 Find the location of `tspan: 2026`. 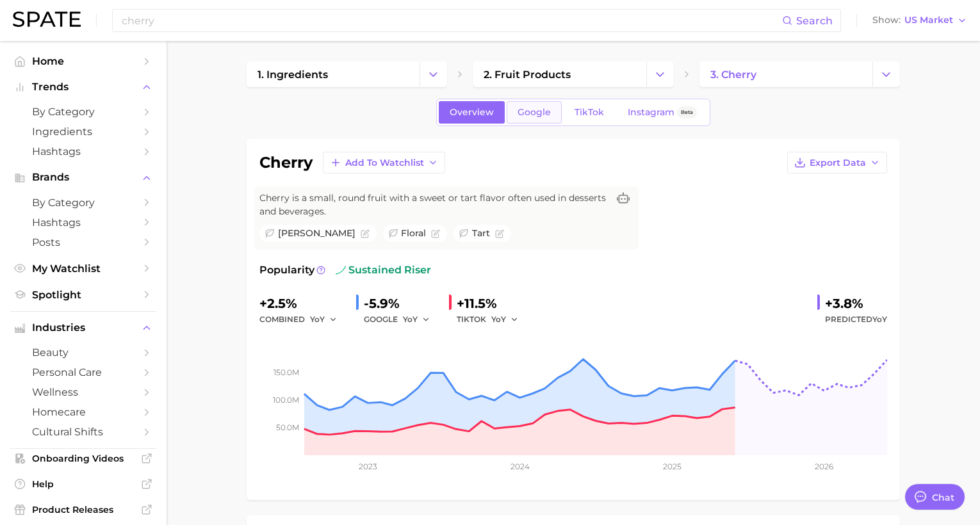

tspan: 2026 is located at coordinates (823, 466).